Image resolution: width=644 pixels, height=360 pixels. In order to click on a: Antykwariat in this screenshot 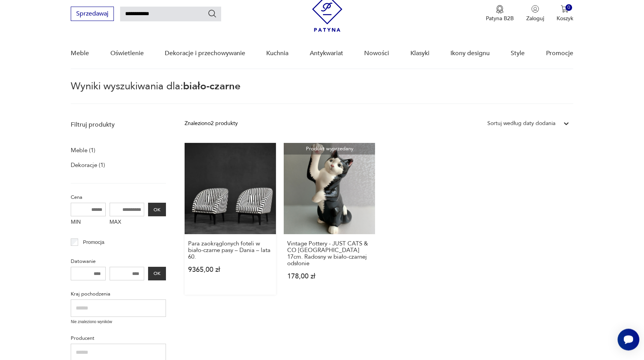, I will do `click(327, 54)`.